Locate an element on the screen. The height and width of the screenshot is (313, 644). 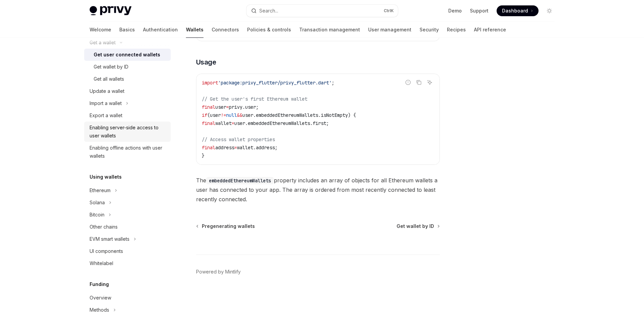
a: Security is located at coordinates (429, 30).